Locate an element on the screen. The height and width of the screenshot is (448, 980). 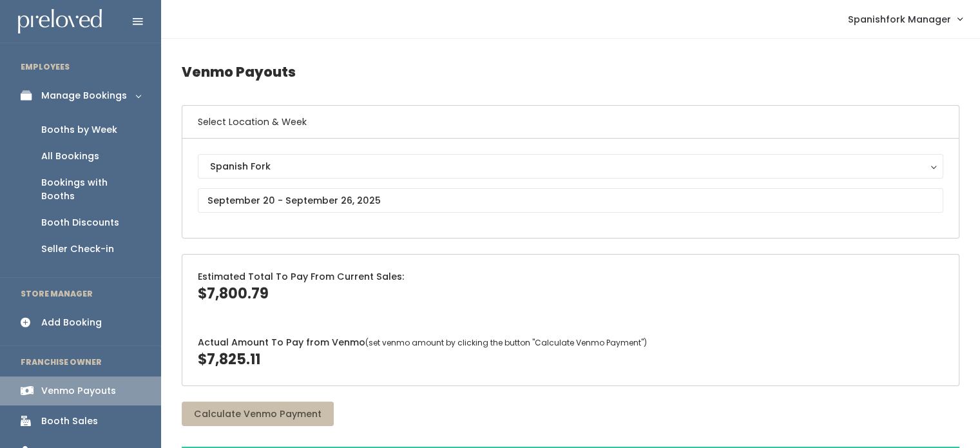
span: $7,825.11 is located at coordinates (229, 359).